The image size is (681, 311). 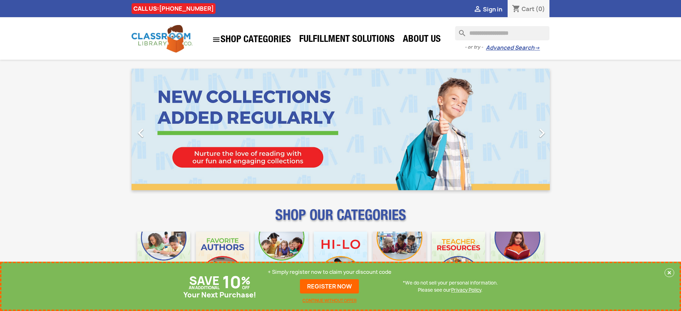 What do you see at coordinates (222, 258) in the screenshot?
I see `img: CLC_Favorite_Authors_Mobile.jpg` at bounding box center [222, 258].